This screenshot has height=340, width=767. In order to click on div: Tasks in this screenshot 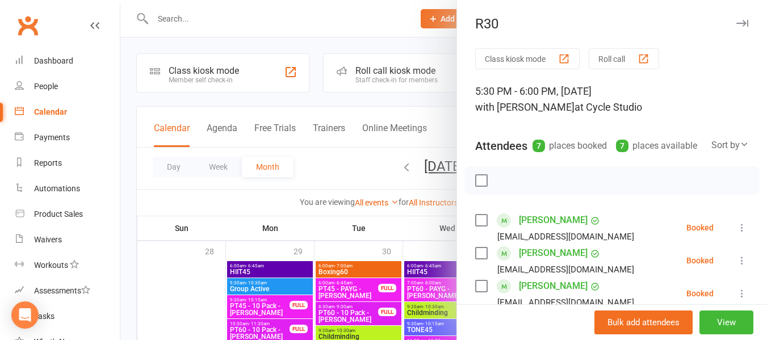, I will do `click(44, 316)`.